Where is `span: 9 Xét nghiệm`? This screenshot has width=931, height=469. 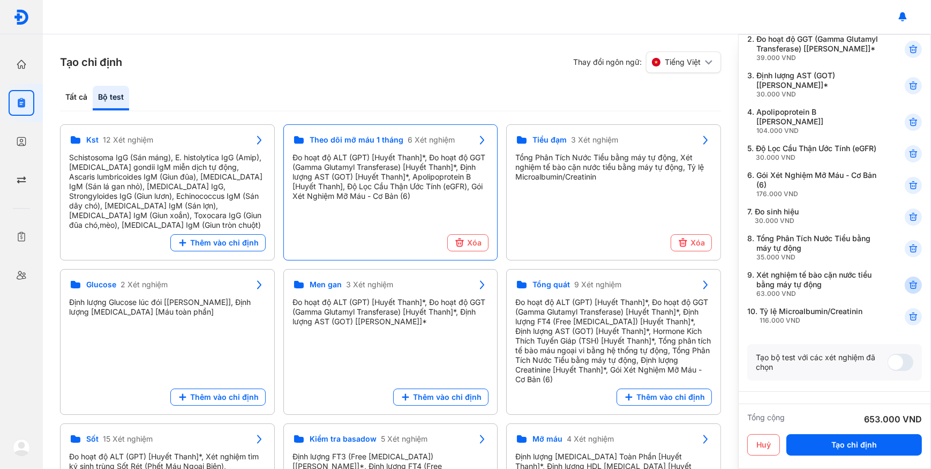
span: 9 Xét nghiệm is located at coordinates (598, 284).